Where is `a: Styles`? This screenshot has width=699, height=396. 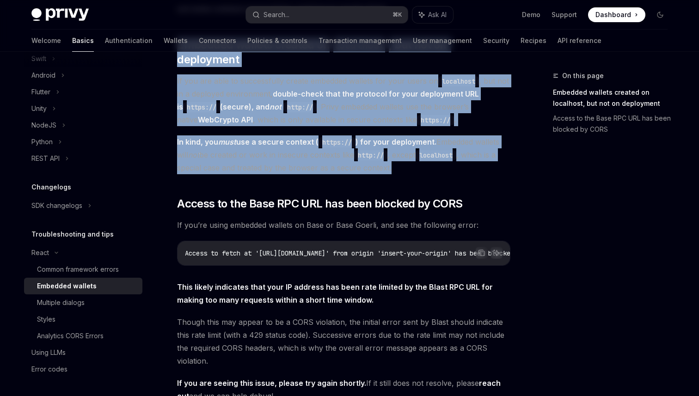 a: Styles is located at coordinates (83, 320).